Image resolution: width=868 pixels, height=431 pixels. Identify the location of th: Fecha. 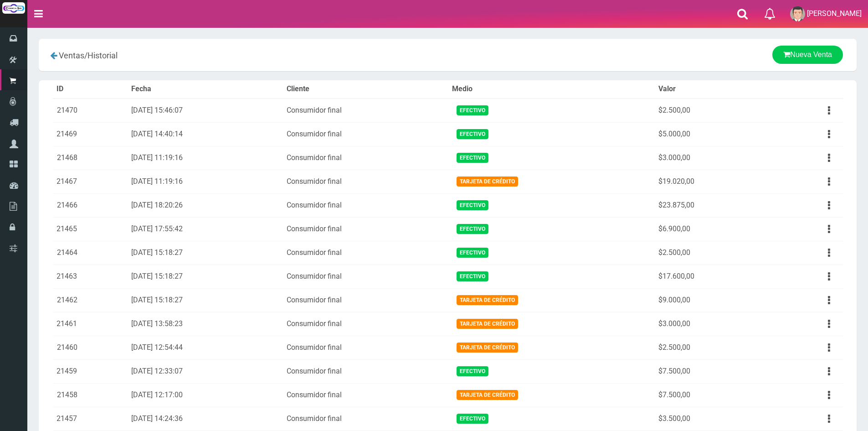
(205, 89).